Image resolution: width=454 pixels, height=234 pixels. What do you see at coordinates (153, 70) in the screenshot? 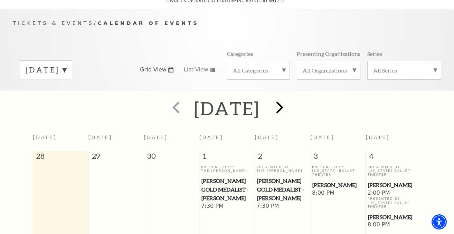
I see `span: Grid View` at bounding box center [153, 70].